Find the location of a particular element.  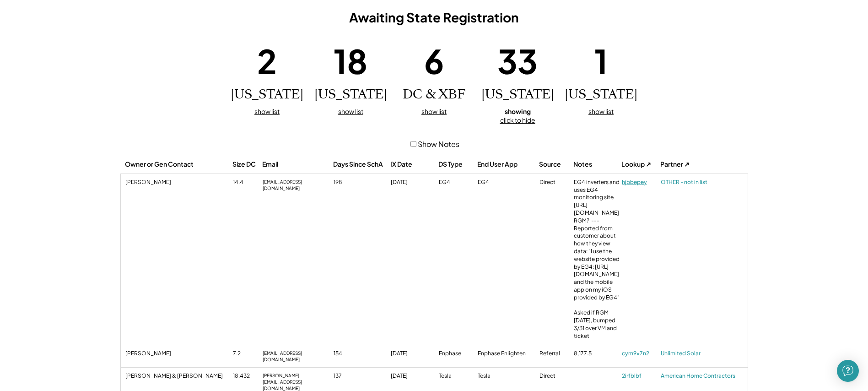

h1: 1 is located at coordinates (601, 61).